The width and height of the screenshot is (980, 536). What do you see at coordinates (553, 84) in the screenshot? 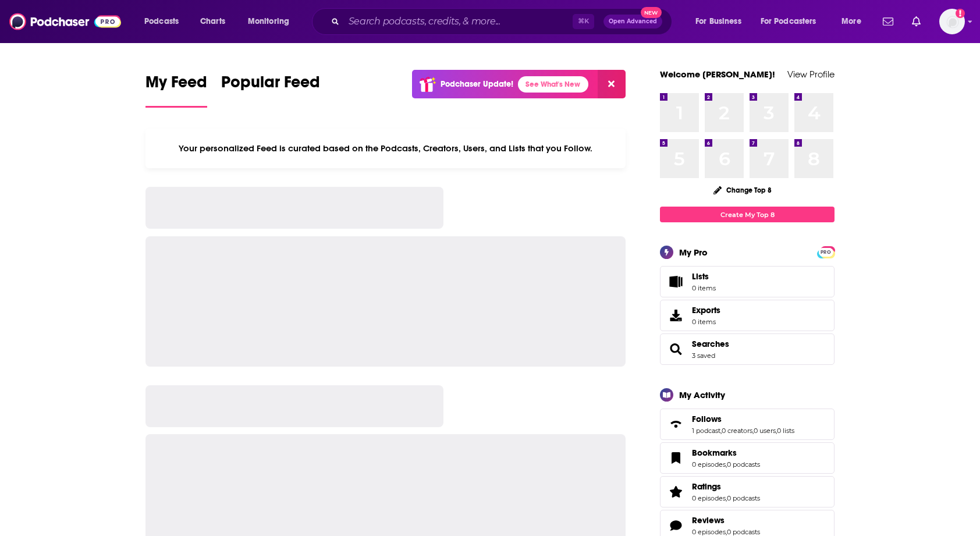
I see `a: See What's New` at bounding box center [553, 84].